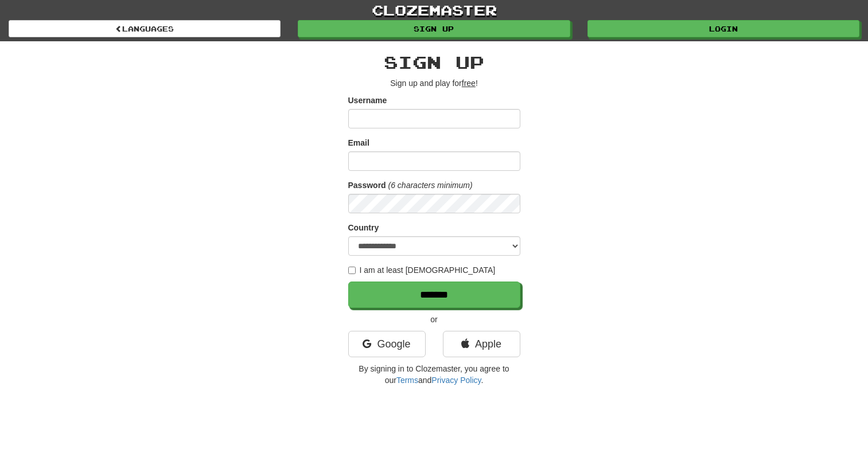 The image size is (868, 461). What do you see at coordinates (469, 83) in the screenshot?
I see `u: free` at bounding box center [469, 83].